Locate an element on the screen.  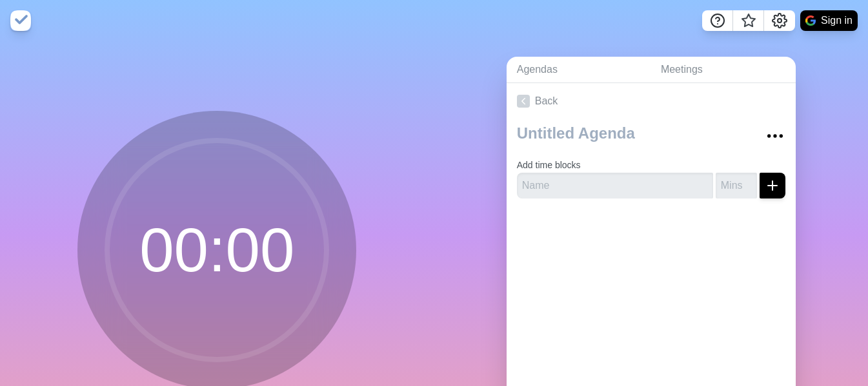
a: Agendas is located at coordinates (578, 70).